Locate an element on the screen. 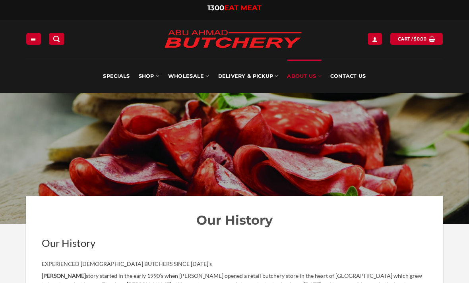  img: Abu Ahmad Butchery is located at coordinates (233, 40).